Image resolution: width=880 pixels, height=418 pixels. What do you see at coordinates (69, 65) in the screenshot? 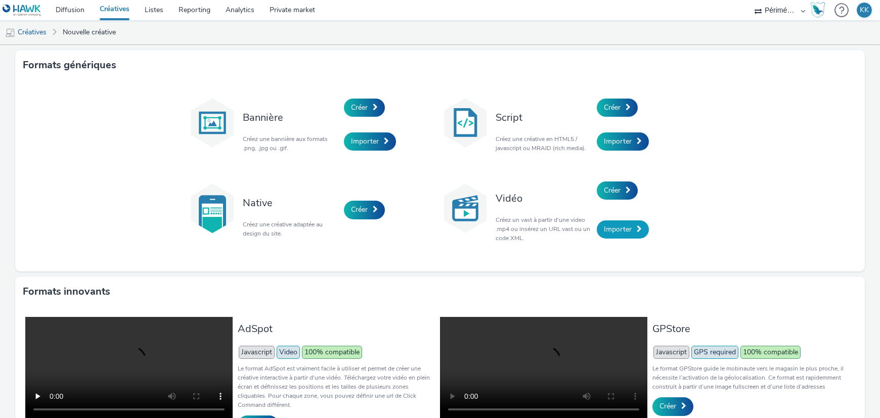
I see `h3: Formats génériques` at bounding box center [69, 65].